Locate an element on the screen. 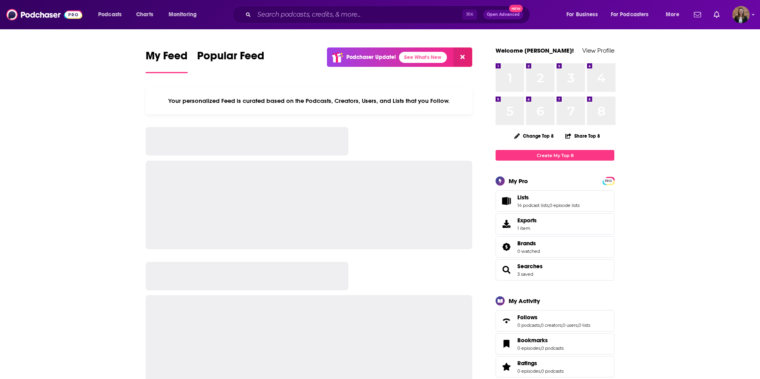 Image resolution: width=760 pixels, height=379 pixels. span: For Business is located at coordinates (582, 15).